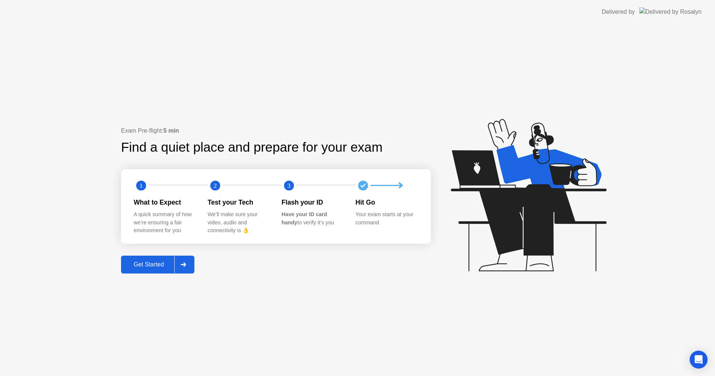  I want to click on div: What to Expect, so click(164, 202).